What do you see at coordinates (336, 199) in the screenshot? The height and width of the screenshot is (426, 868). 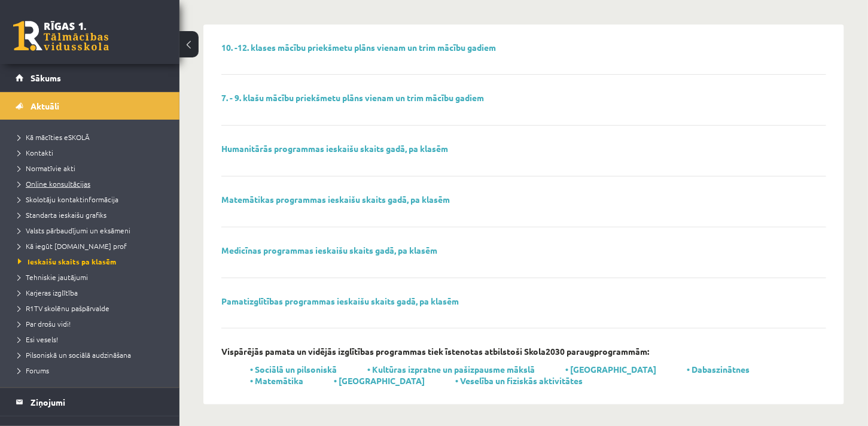 I see `a: Matemātikas programmas ieskaišu skaits gadā, pa klasēm` at bounding box center [336, 199].